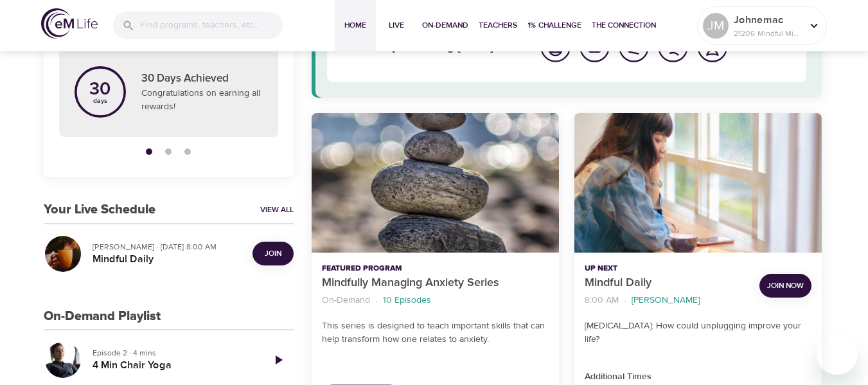 This screenshot has width=868, height=385. Describe the element at coordinates (498, 25) in the screenshot. I see `span: Teachers` at that location.